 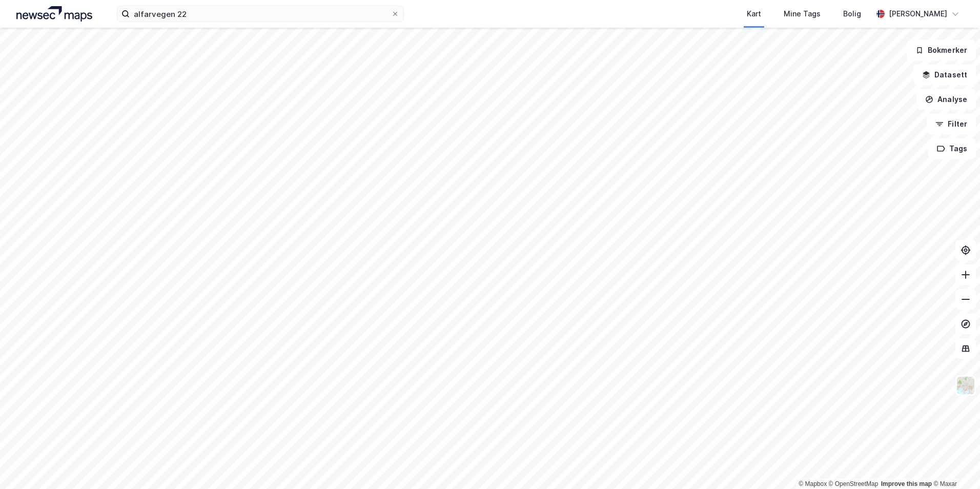 I want to click on button: Datasett, so click(x=944, y=75).